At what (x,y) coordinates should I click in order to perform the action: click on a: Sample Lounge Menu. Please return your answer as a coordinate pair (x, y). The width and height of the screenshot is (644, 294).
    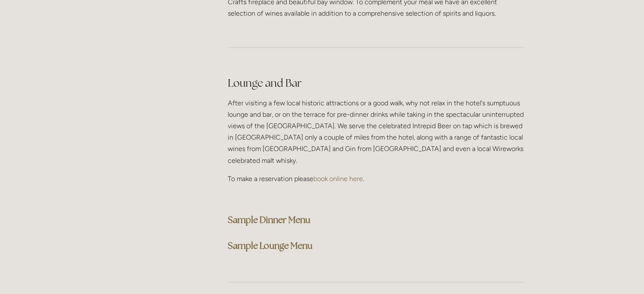
    Looking at the image, I should click on (270, 245).